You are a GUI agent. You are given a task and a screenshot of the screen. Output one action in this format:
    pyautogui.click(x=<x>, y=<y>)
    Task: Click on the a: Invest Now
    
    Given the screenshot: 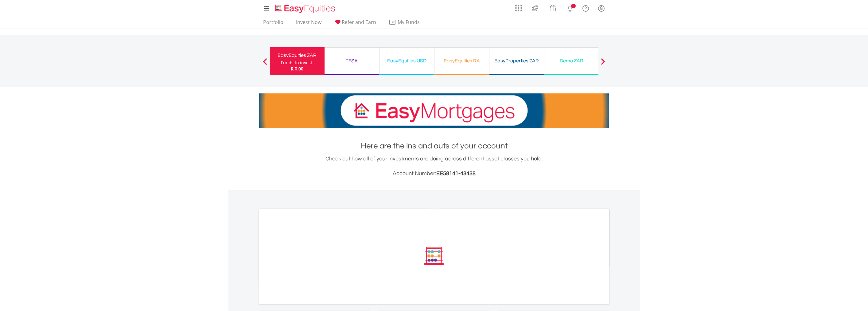 What is the action you would take?
    pyautogui.click(x=308, y=24)
    